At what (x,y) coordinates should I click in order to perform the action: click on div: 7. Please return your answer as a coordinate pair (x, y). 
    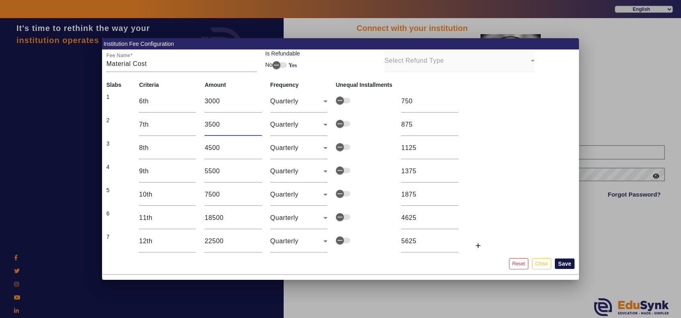
    Looking at the image, I should click on (119, 237).